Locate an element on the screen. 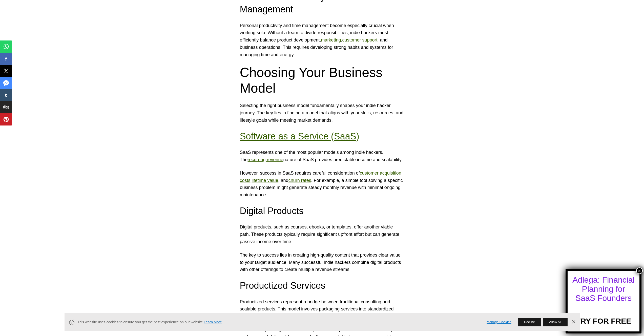 The height and width of the screenshot is (336, 644). span: This website uses cookies to ensure you get the best experience on our website. is located at coordinates (278, 322).